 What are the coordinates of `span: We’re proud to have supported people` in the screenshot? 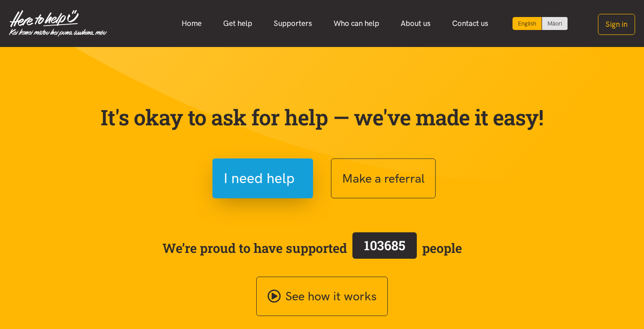 It's located at (312, 248).